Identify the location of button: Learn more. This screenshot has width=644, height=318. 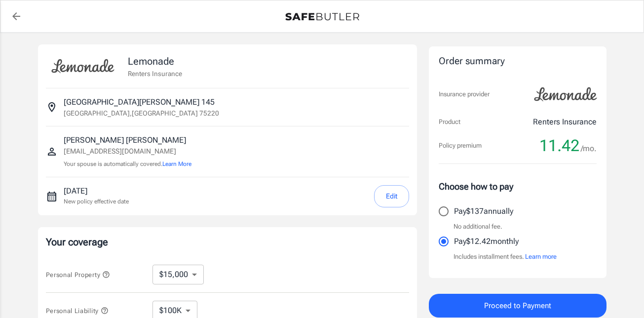
(541, 257).